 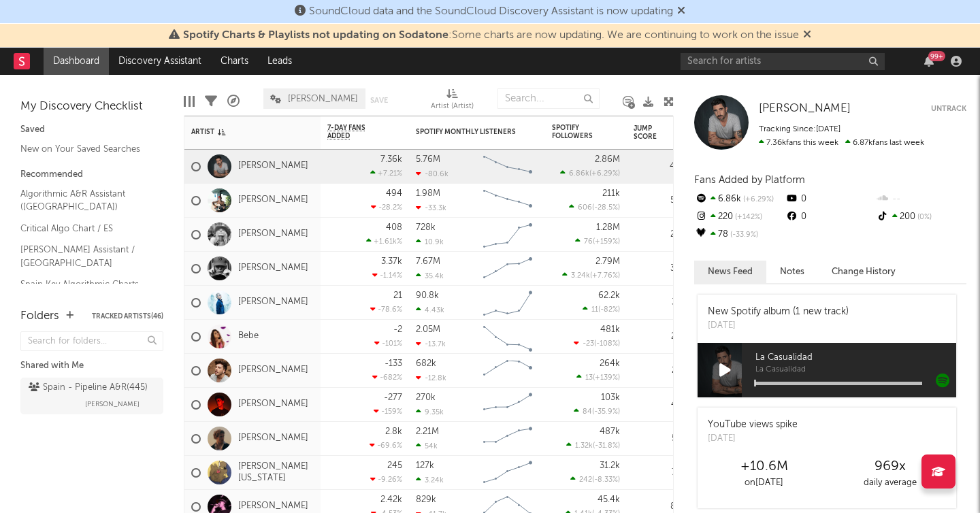 I want to click on div: -1.14 %, so click(x=387, y=275).